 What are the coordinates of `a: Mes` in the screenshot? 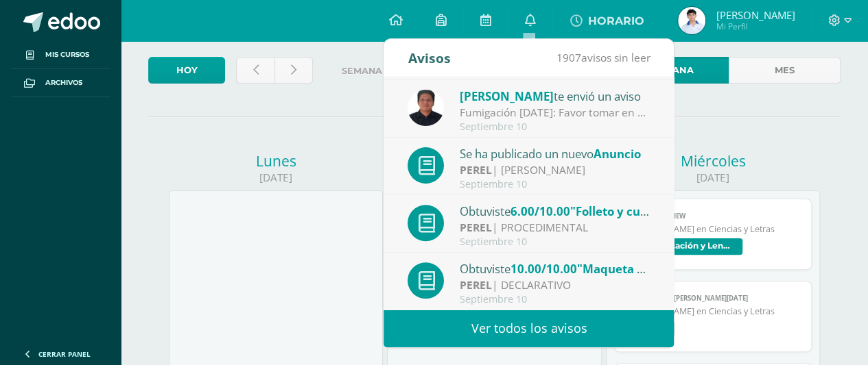 It's located at (784, 70).